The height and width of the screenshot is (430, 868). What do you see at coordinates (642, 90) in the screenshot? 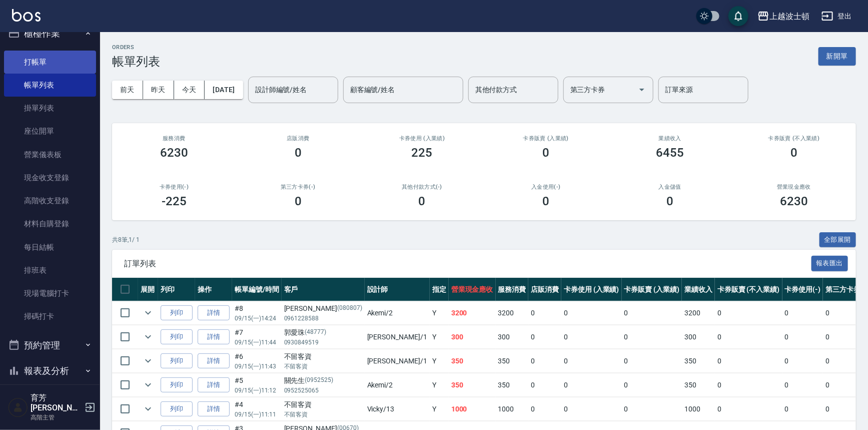
I see `button: Open` at bounding box center [642, 90].